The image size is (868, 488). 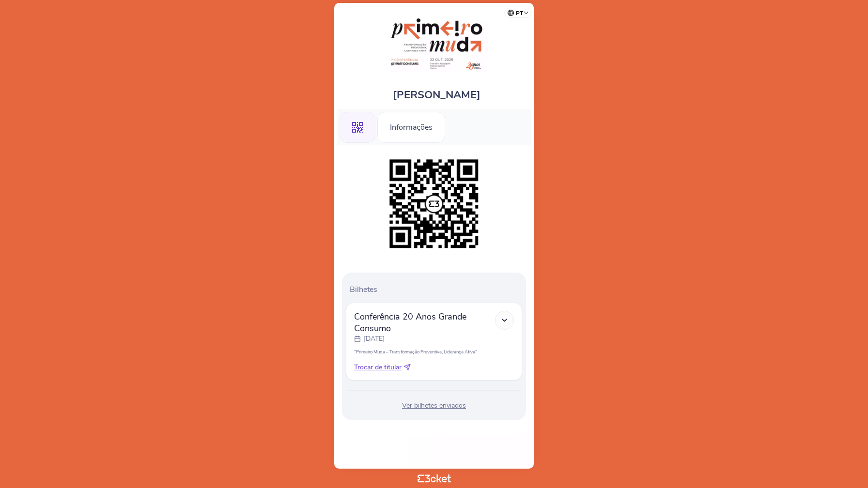 I want to click on div: Ver bilhetes enviados, so click(x=434, y=406).